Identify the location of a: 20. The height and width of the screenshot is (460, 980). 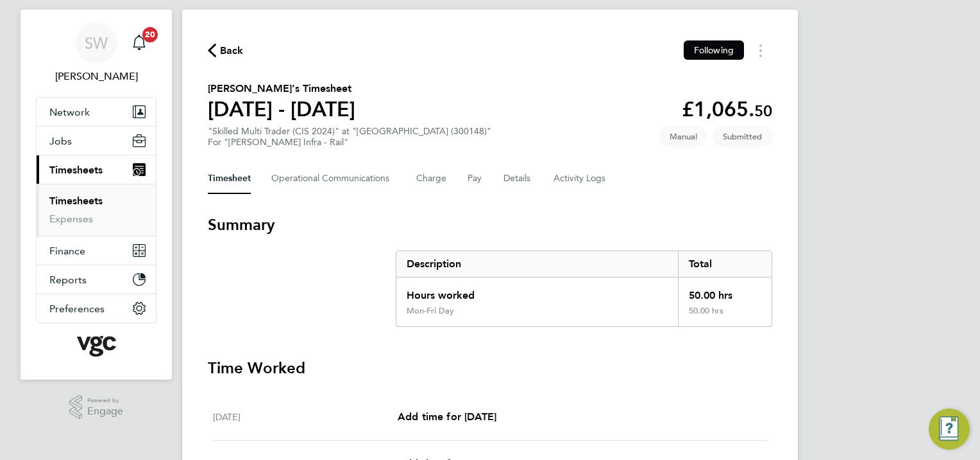
(139, 43).